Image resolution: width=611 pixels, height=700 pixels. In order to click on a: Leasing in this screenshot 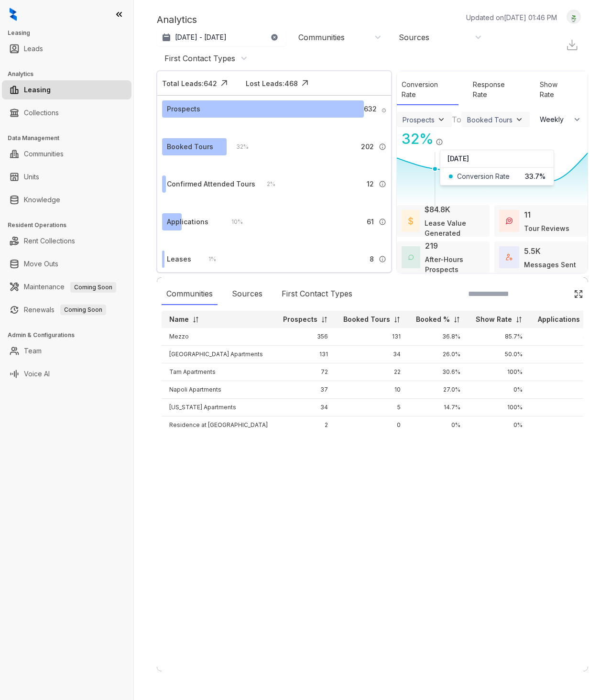, I will do `click(38, 90)`.